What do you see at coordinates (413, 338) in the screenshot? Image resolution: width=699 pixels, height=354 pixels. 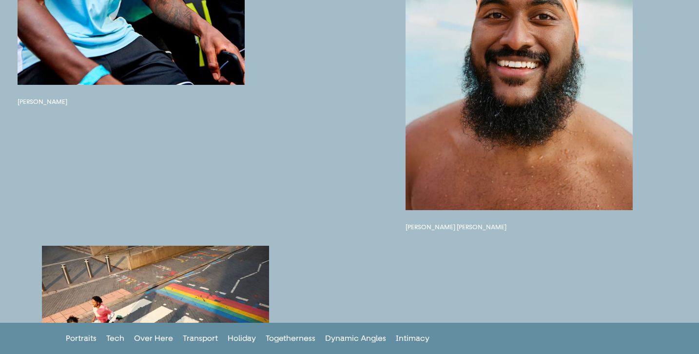 I see `a: Intimacy` at bounding box center [413, 338].